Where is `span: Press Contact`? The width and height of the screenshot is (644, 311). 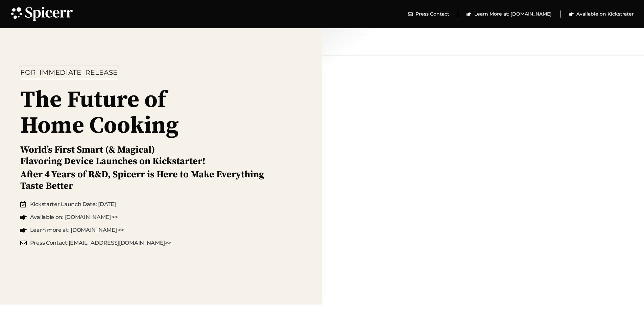 span: Press Contact is located at coordinates (432, 14).